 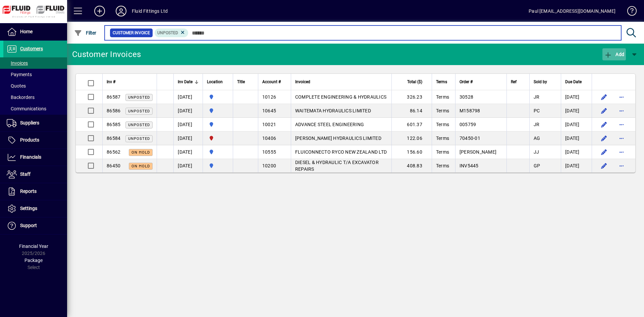 What do you see at coordinates (25, 174) in the screenshot?
I see `span: Staff` at bounding box center [25, 174].